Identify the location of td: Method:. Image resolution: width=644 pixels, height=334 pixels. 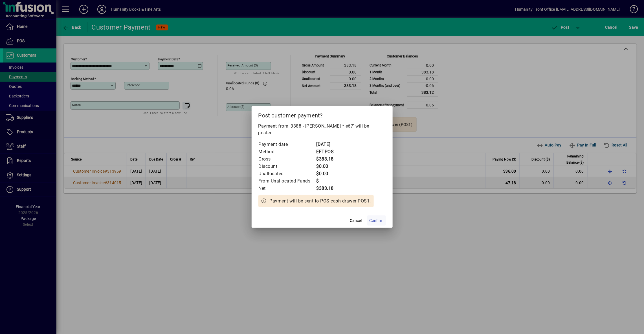
(287, 152).